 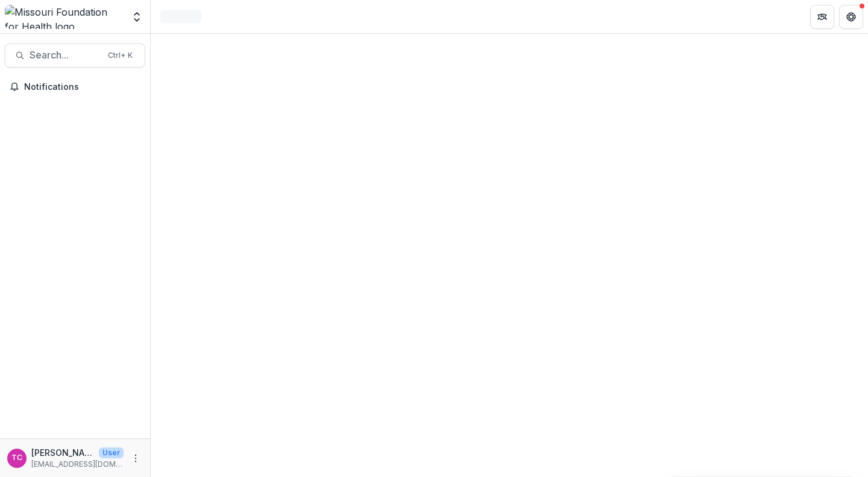 I want to click on div: Ctrl + K, so click(x=120, y=55).